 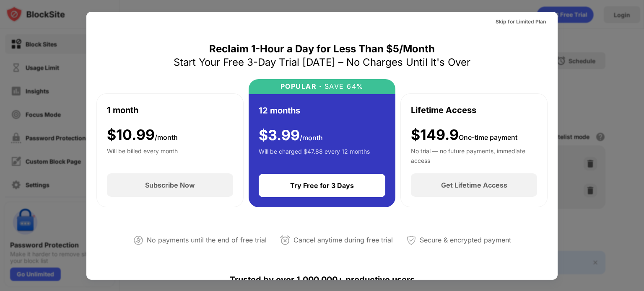 What do you see at coordinates (314, 156) in the screenshot?
I see `div: Will be charged $47.88 every 12 months` at bounding box center [314, 156].